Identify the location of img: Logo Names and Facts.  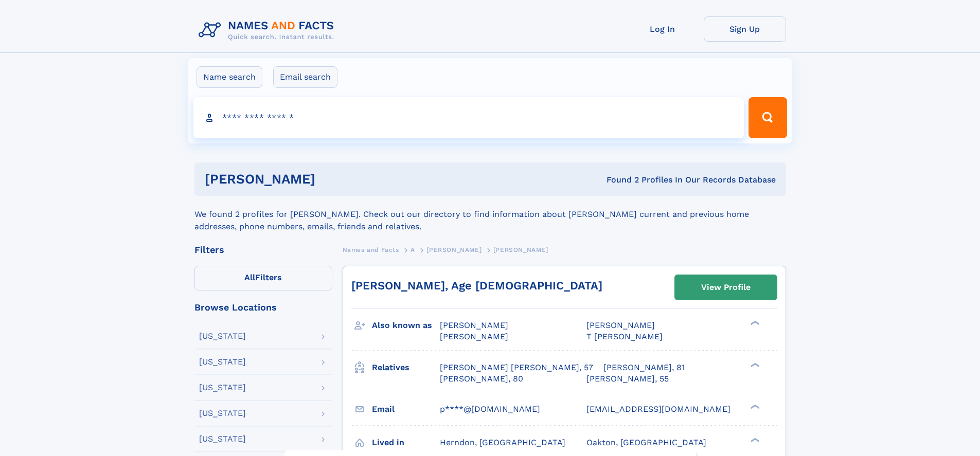
(268, 31).